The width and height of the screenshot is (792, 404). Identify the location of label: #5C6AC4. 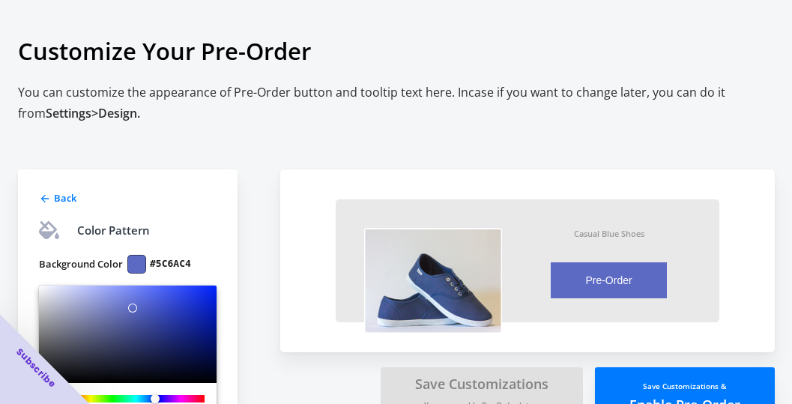
(170, 264).